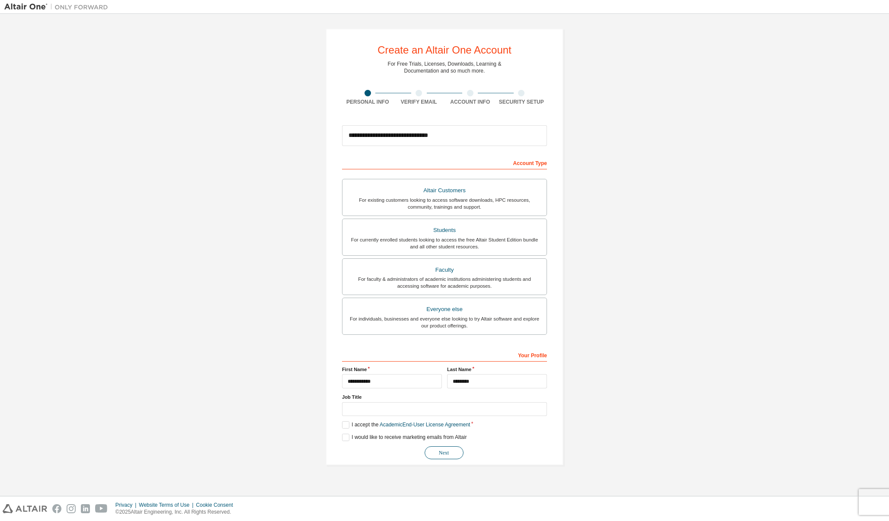 The height and width of the screenshot is (521, 889). What do you see at coordinates (392, 370) in the screenshot?
I see `label: First Name` at bounding box center [392, 370].